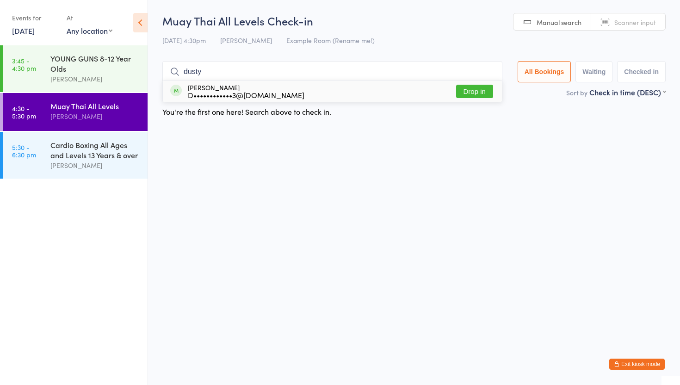 Image resolution: width=680 pixels, height=385 pixels. Describe the element at coordinates (545, 72) in the screenshot. I see `button: All Bookings` at that location.